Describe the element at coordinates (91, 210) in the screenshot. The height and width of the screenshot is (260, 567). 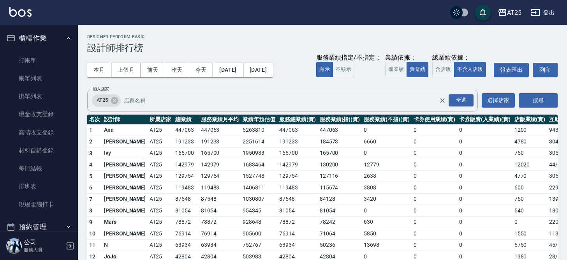
I see `span: 8` at that location.